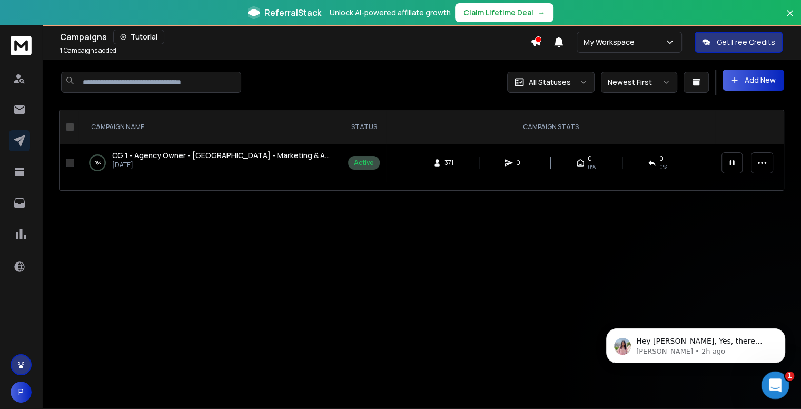 Image resolution: width=801 pixels, height=409 pixels. Describe the element at coordinates (295, 37) in the screenshot. I see `div: Campaigns` at that location.